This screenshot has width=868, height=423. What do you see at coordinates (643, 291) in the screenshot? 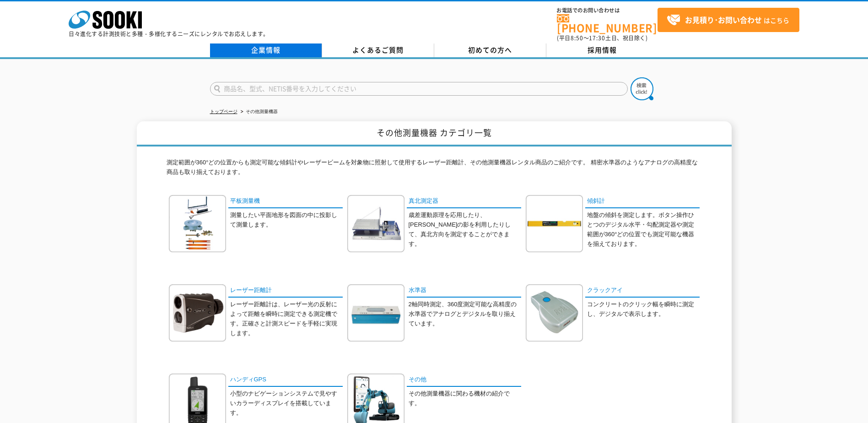
I see `a: クラックアイ` at bounding box center [643, 291].